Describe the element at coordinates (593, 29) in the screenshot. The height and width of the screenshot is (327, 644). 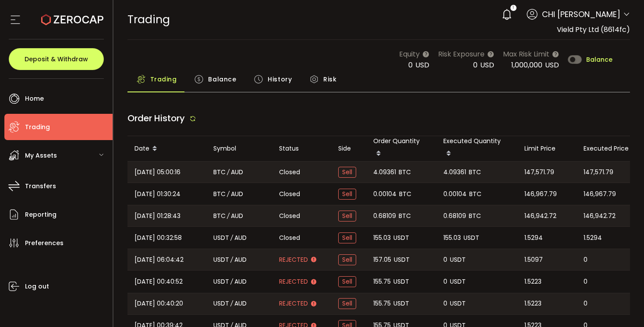
I see `span: Vield Pty Ltd (8614fc)` at that location.